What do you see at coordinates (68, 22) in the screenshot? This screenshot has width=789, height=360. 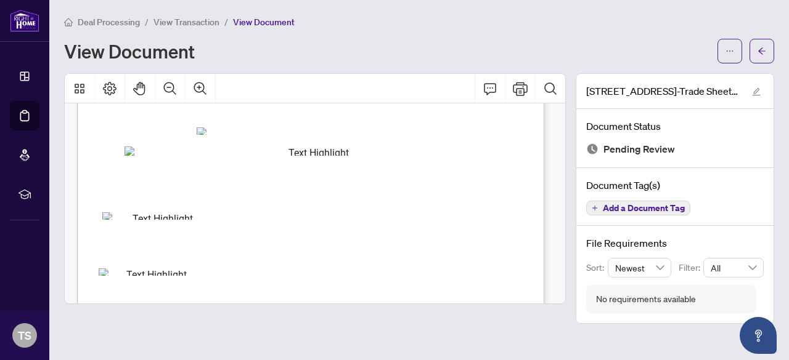 I see `span: home` at bounding box center [68, 22].